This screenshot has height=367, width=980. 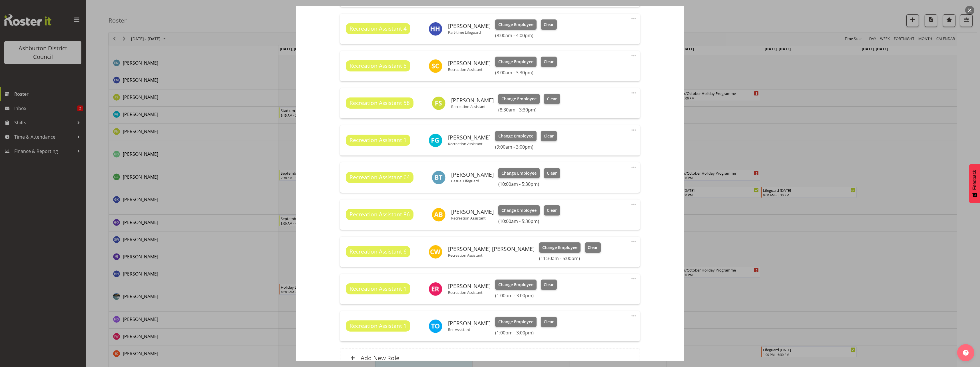 I want to click on img: help-xxl-2.png, so click(x=965, y=352).